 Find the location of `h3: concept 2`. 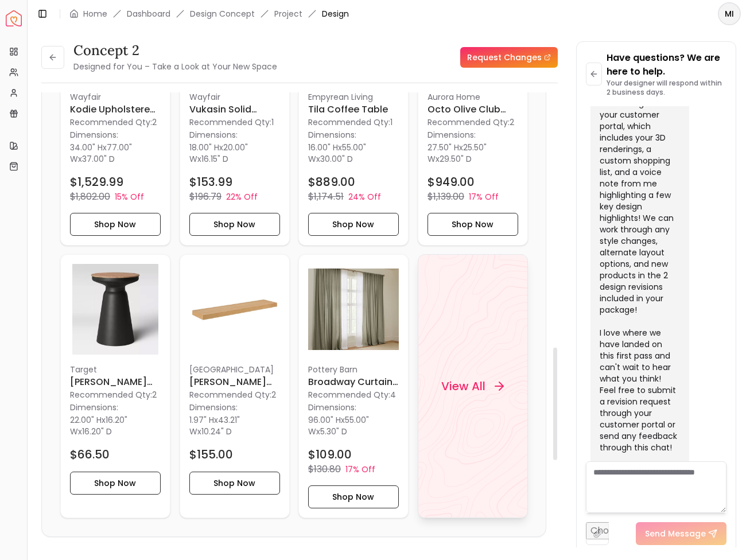

h3: concept 2 is located at coordinates (175, 51).